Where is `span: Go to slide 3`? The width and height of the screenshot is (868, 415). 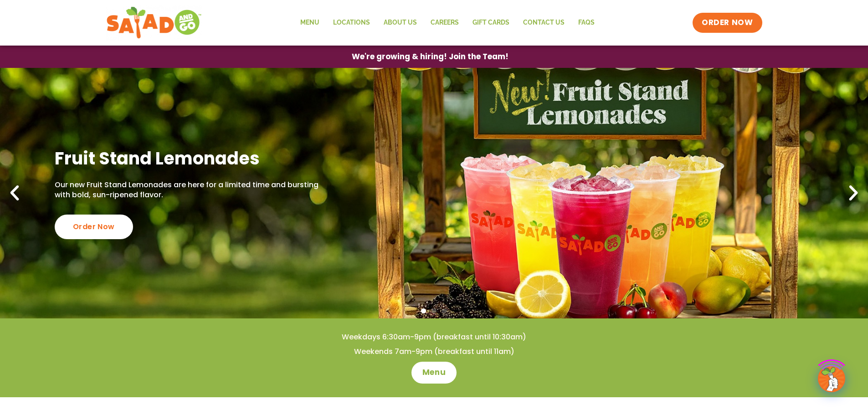
span: Go to slide 3 is located at coordinates (444, 311).